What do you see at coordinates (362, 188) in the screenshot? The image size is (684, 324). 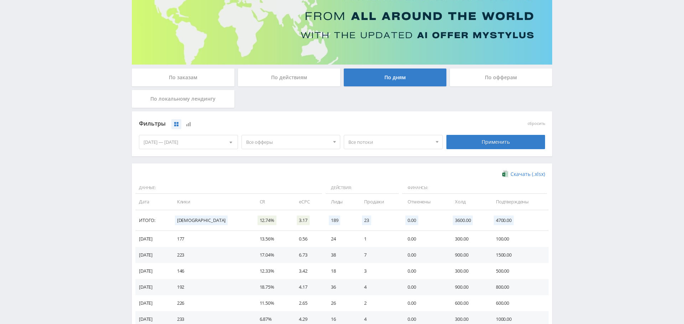 I see `span: Действия:` at bounding box center [362, 188].